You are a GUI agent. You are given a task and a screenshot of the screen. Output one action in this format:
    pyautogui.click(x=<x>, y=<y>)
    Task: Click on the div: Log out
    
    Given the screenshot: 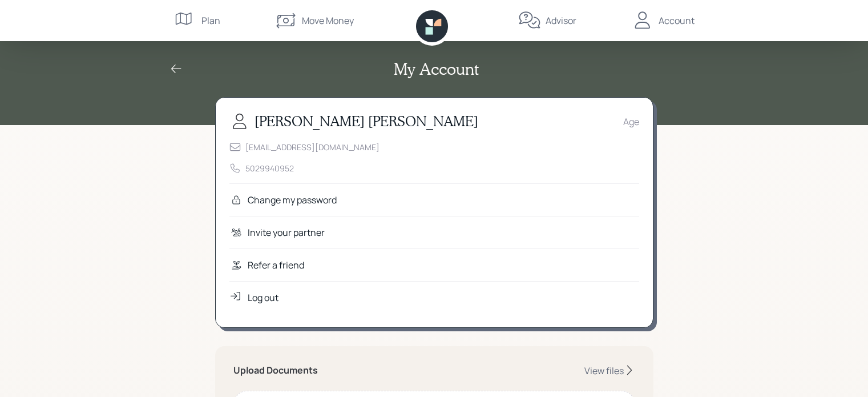 What is the action you would take?
    pyautogui.click(x=263, y=298)
    